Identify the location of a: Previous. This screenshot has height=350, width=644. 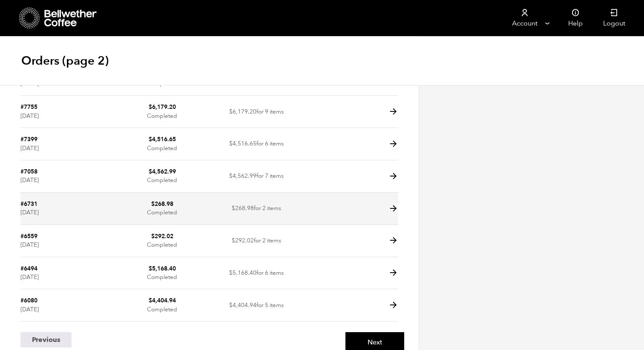
(46, 340).